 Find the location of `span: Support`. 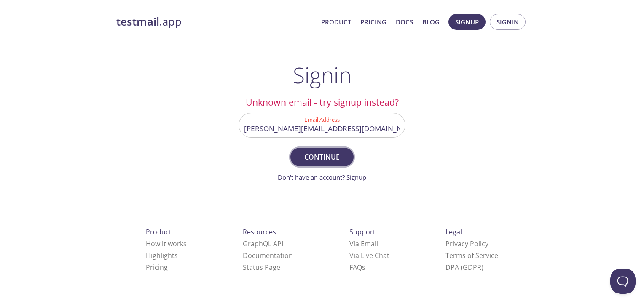

span: Support is located at coordinates (362, 232).